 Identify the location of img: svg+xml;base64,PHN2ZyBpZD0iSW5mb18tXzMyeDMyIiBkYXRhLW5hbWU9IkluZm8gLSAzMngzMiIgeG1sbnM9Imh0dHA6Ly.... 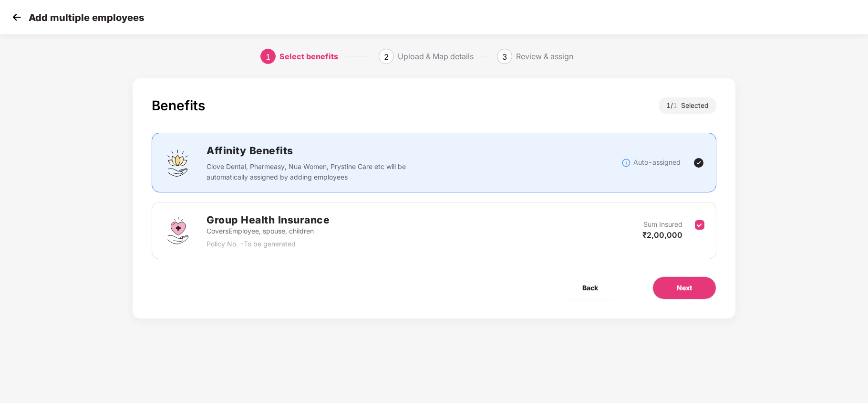
(626, 163).